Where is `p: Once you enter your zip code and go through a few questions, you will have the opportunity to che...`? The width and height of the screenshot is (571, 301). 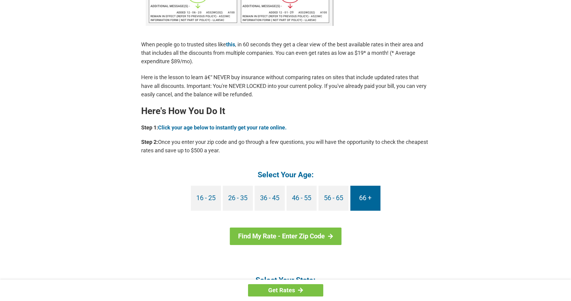
p: Once you enter your zip code and go through a few questions, you will have the opportunity to che... is located at coordinates (286, 146).